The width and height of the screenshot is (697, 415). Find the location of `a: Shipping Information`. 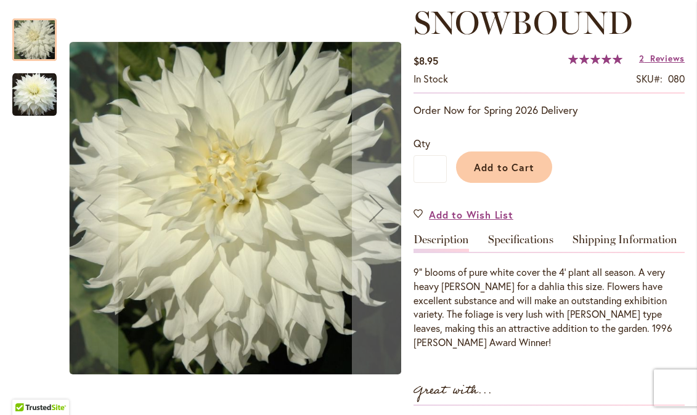

a: Shipping Information is located at coordinates (625, 243).